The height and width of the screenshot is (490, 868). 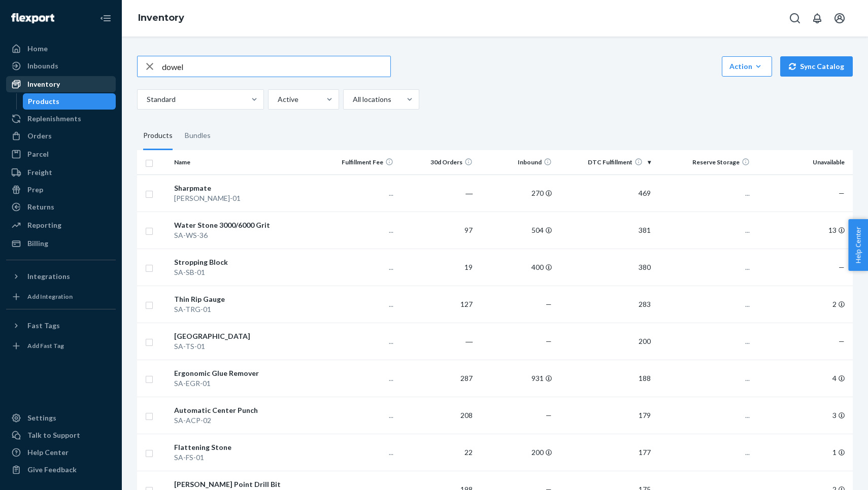 What do you see at coordinates (244, 235) in the screenshot?
I see `div: SA-WS-36` at bounding box center [244, 235].